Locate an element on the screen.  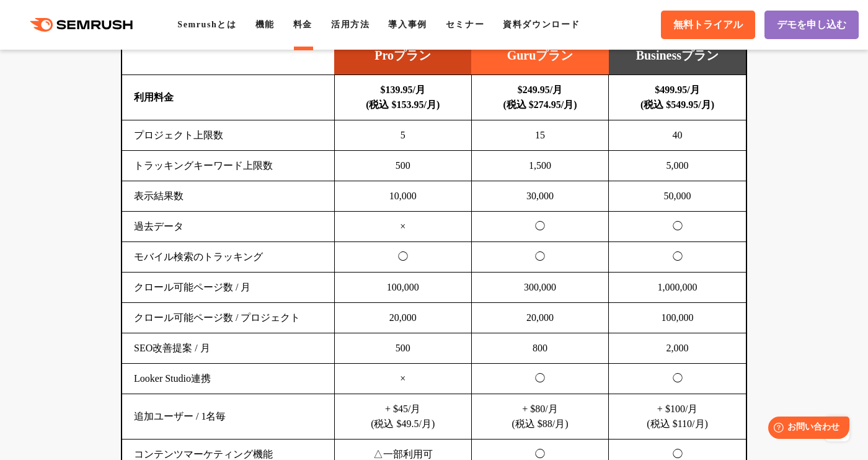
td: クロール可能ページ数 / プロジェクト is located at coordinates (228, 318).